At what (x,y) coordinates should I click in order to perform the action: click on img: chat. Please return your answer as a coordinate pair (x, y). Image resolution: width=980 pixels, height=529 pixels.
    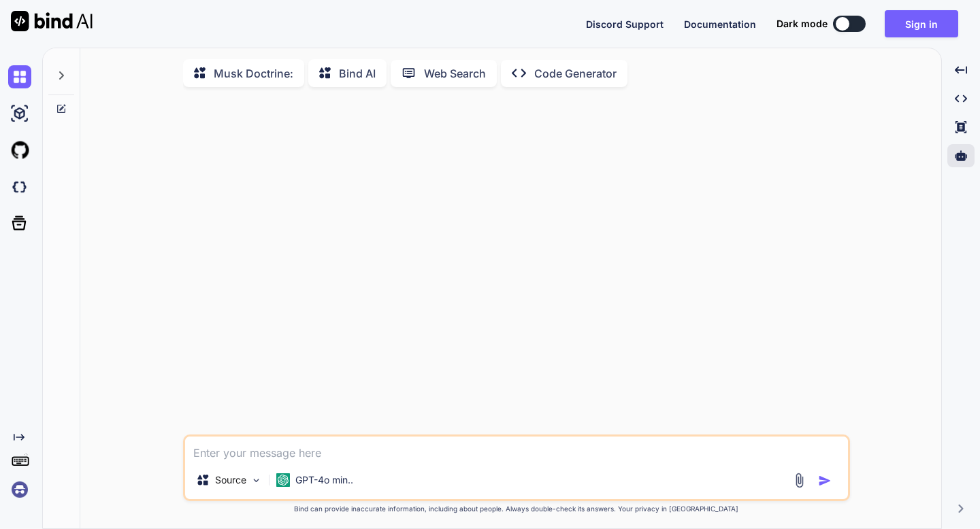
    Looking at the image, I should click on (20, 77).